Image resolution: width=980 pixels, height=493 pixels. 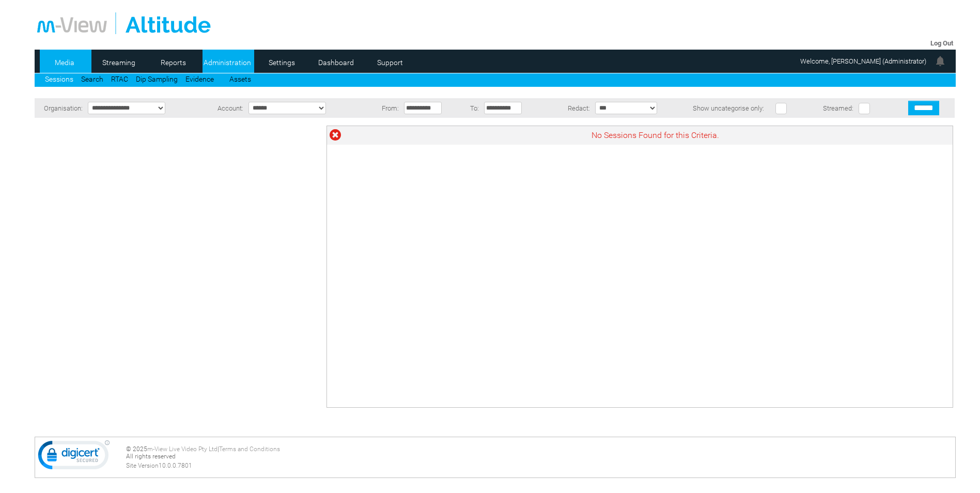 What do you see at coordinates (199, 79) in the screenshot?
I see `a: Evidence` at bounding box center [199, 79].